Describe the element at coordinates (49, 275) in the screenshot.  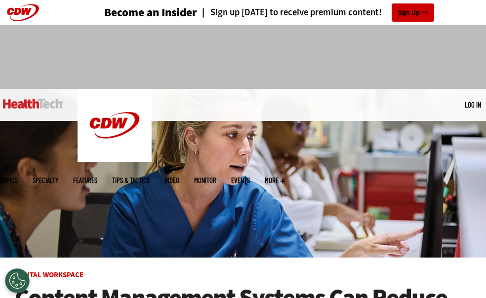
I see `a: Digital Workspace` at that location.